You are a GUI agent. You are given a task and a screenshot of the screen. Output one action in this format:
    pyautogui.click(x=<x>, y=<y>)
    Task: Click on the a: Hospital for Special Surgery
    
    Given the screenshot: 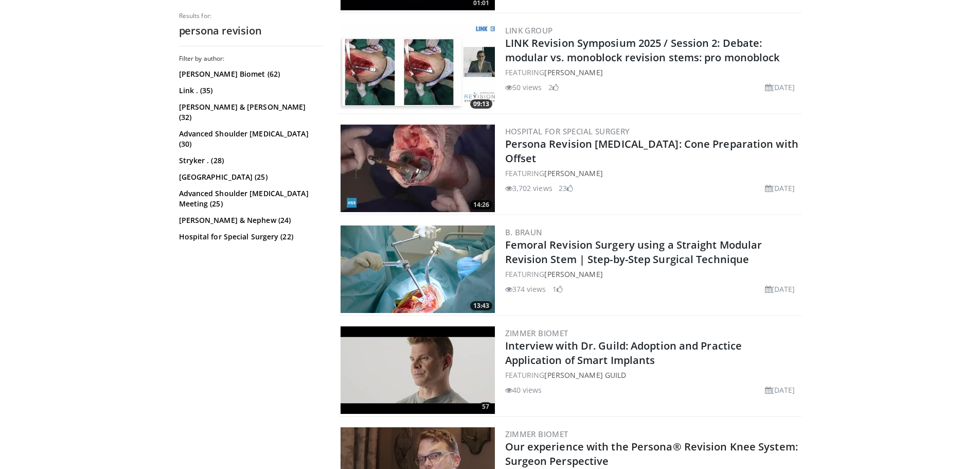 What is the action you would take?
    pyautogui.click(x=567, y=131)
    